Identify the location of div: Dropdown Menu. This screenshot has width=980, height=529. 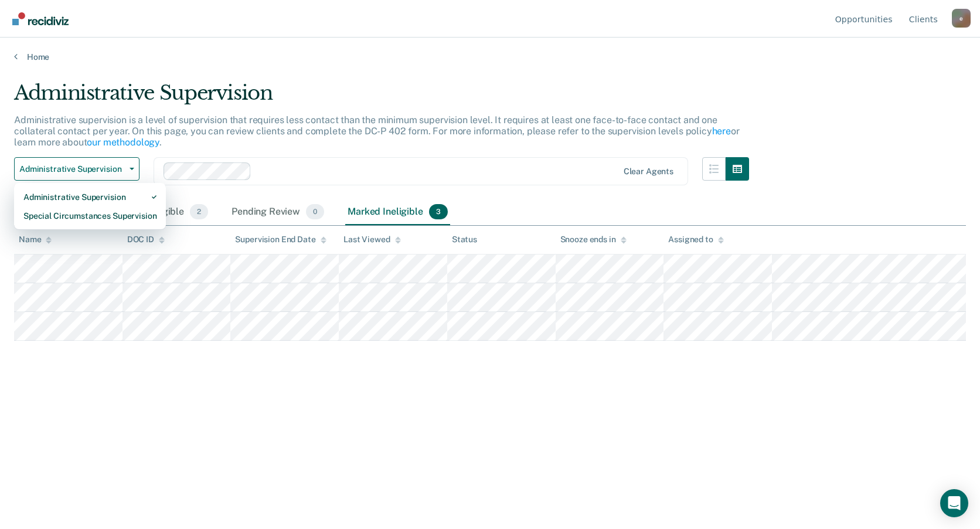
(90, 207).